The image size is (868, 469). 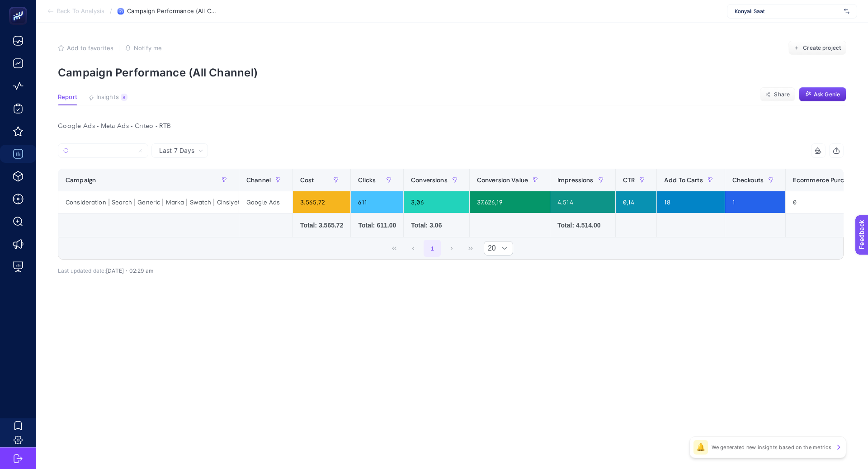 I want to click on div: Total: 3.565.72, so click(x=322, y=225).